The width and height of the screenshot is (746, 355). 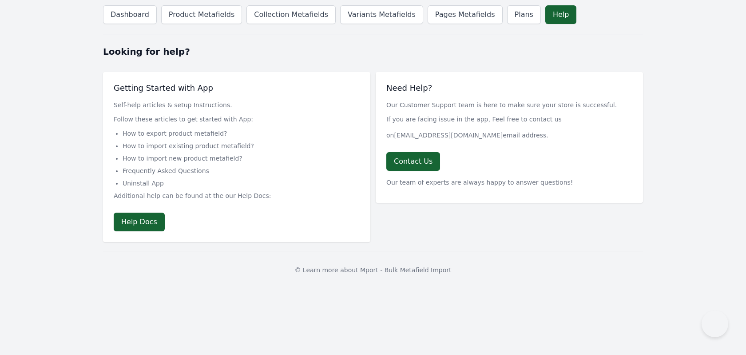 I want to click on a: Help, so click(x=561, y=15).